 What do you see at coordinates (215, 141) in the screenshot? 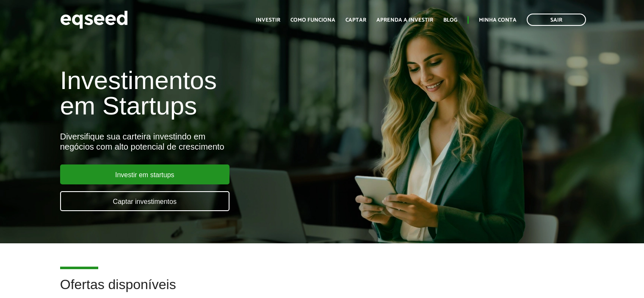
I see `div: Diversifique sua carteira investindo em negócios com alto potencial de crescimento` at bounding box center [215, 141].